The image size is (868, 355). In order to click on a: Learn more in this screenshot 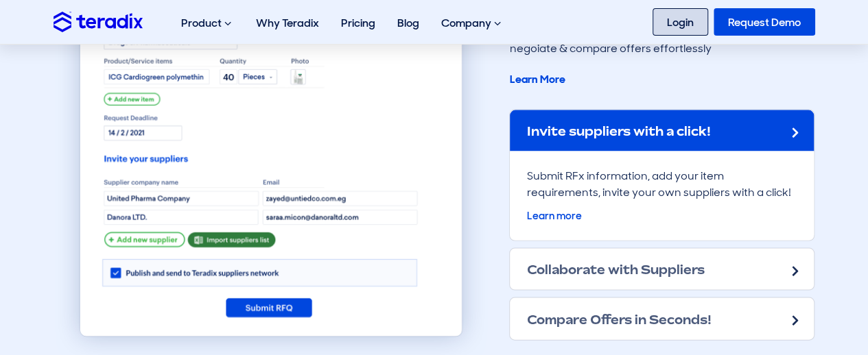, I will do `click(554, 215)`.